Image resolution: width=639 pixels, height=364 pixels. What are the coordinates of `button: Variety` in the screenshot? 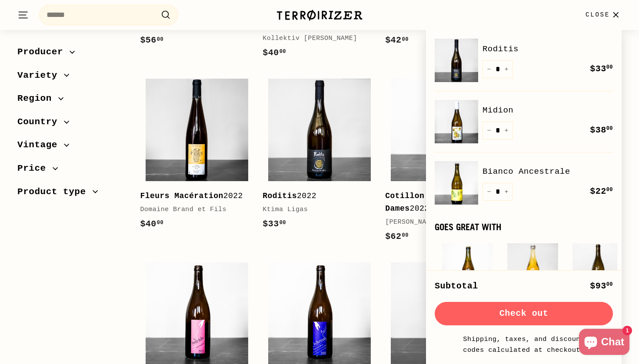 It's located at (72, 78).